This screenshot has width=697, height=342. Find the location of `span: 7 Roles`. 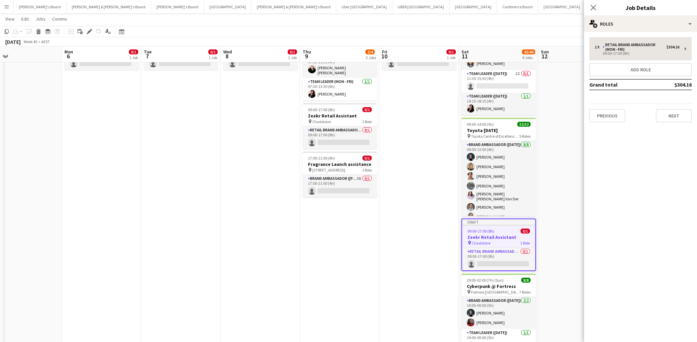

span: 7 Roles is located at coordinates (525, 292).